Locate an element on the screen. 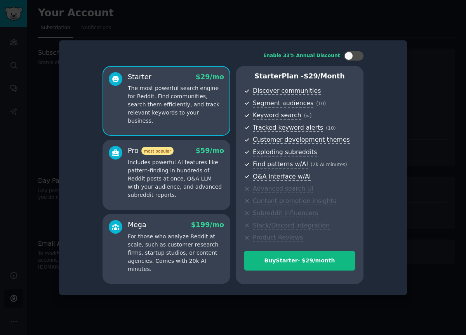 Image resolution: width=466 pixels, height=335 pixels. p: For those who analyze Reddit at scale, such as customer research firms, startup studios, or conte... is located at coordinates (176, 253).